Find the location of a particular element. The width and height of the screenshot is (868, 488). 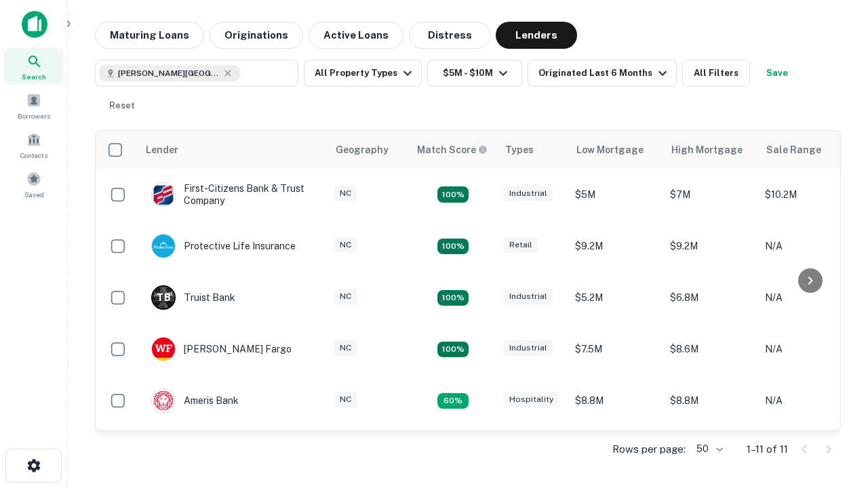

div: Matching Properties: 1, hasApolloMatch: undefined is located at coordinates (453, 401).